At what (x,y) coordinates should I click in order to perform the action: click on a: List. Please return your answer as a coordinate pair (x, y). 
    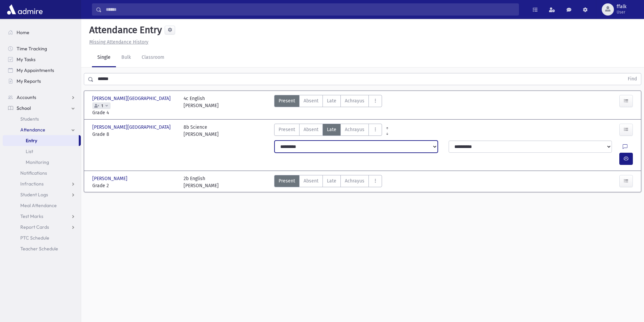
    Looking at the image, I should click on (41, 152).